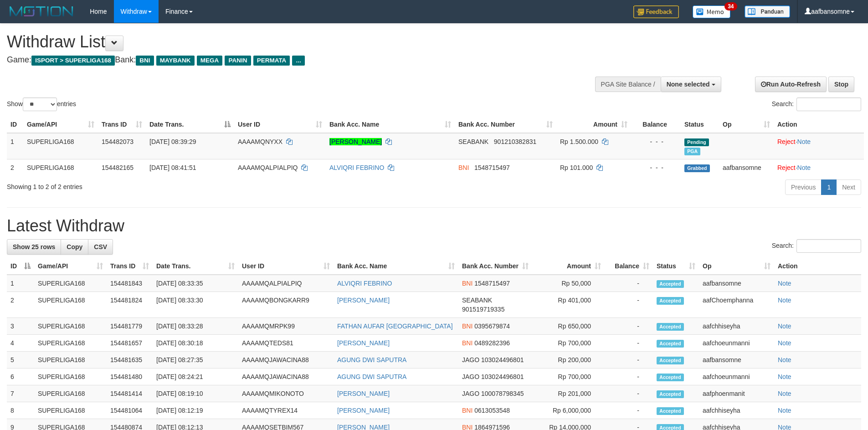  Describe the element at coordinates (505, 124) in the screenshot. I see `th: Bank Acc. Number: activate to sort column ascending` at that location.